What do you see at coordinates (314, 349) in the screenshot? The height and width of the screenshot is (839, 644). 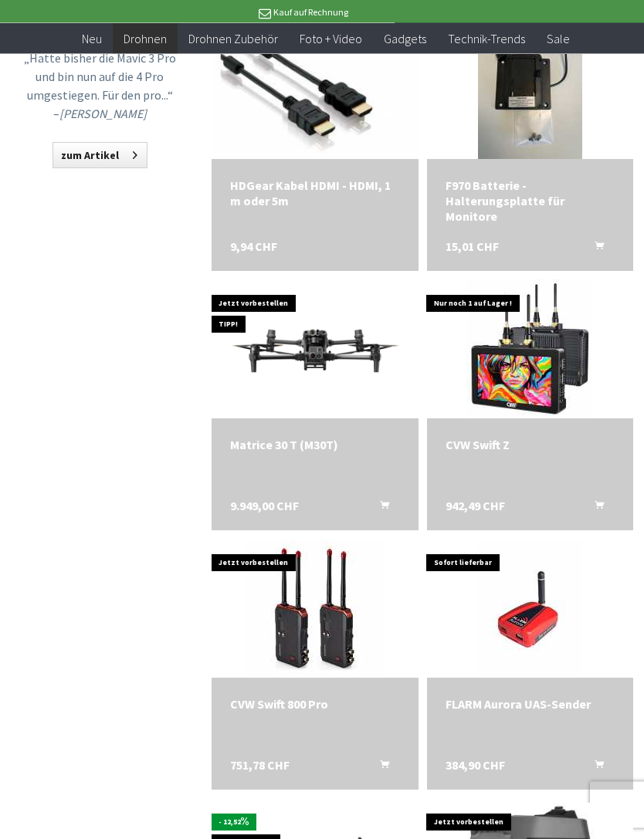 I see `img: Matrice 30 T (M30T)` at bounding box center [314, 349].